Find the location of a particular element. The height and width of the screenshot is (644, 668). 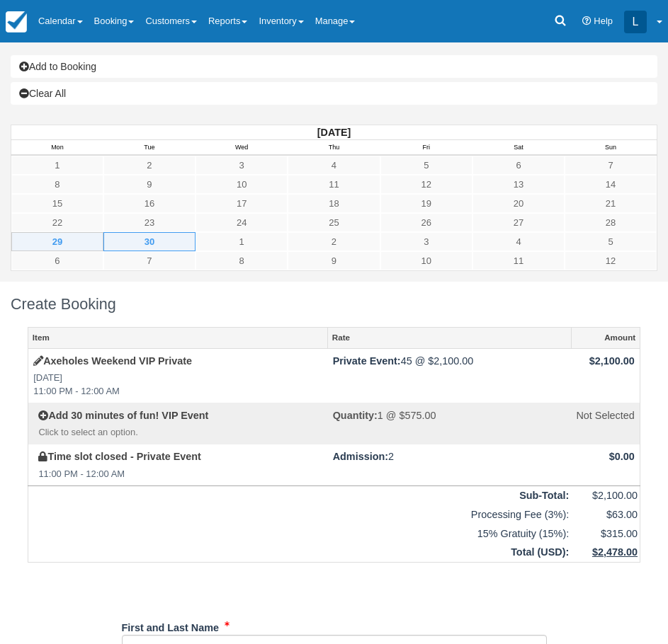

a: 27 is located at coordinates (518, 222).